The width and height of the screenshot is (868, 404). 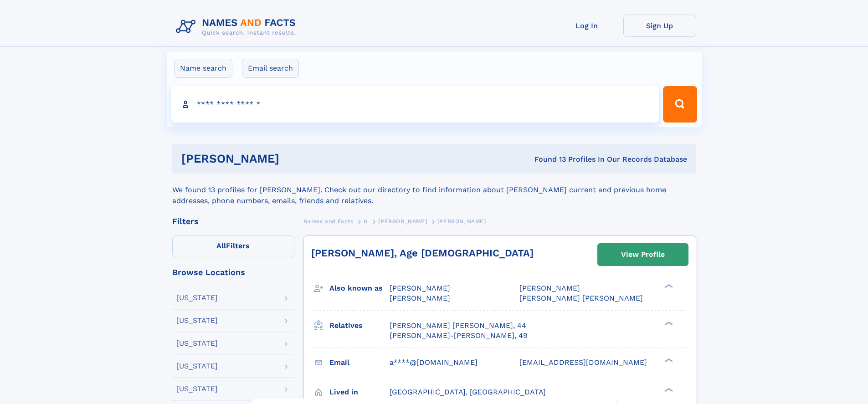 I want to click on h3: Relatives, so click(x=360, y=326).